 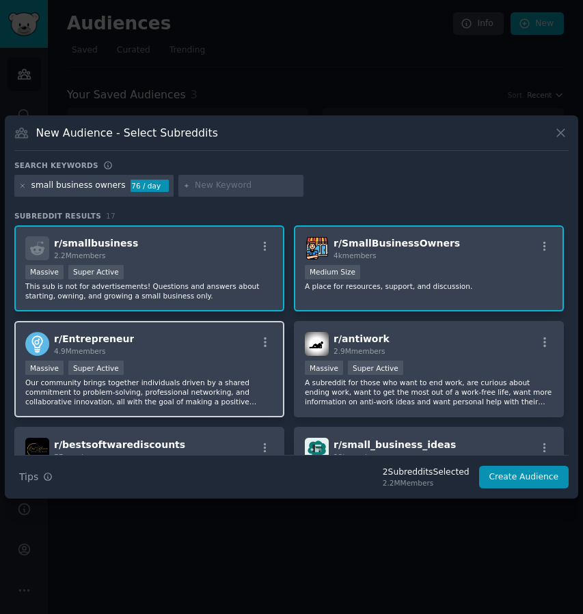 What do you see at coordinates (247, 186) in the screenshot?
I see `input: New Keyword` at bounding box center [247, 186].